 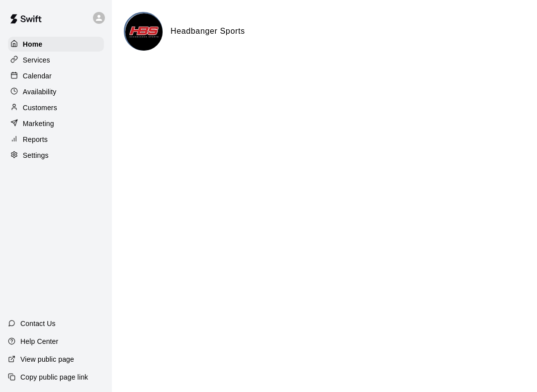 What do you see at coordinates (56, 123) in the screenshot?
I see `a: Marketing` at bounding box center [56, 123].